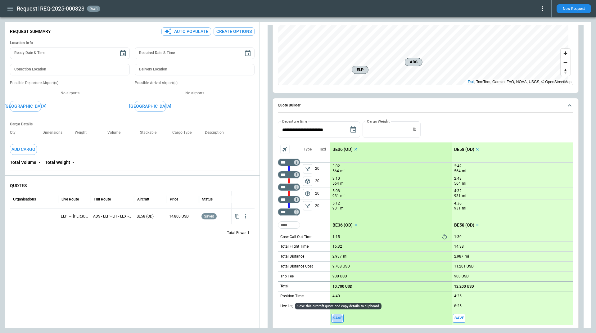  Describe the element at coordinates (112, 216) in the screenshot. I see `p: ADS - ELP - LIT - LEX - ABE - ADS` at that location.